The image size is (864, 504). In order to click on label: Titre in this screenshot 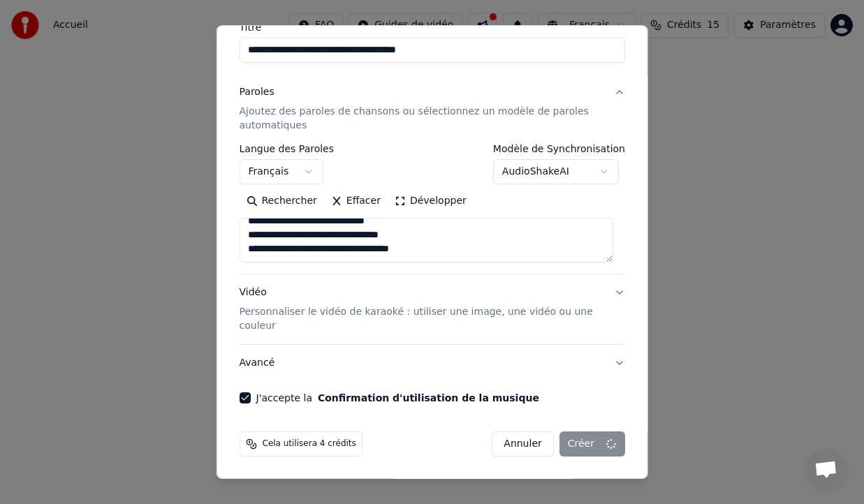, I will do `click(431, 28)`.